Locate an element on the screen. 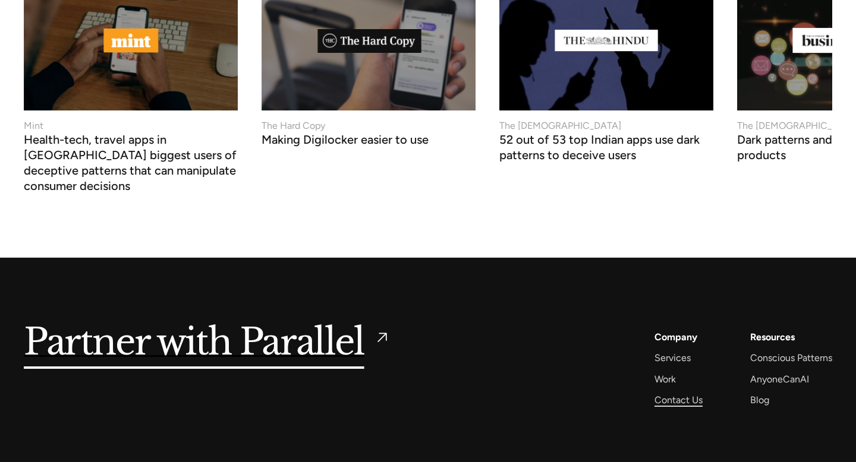 The image size is (856, 462). h3: Making Digilocker easier to use is located at coordinates (345, 141).